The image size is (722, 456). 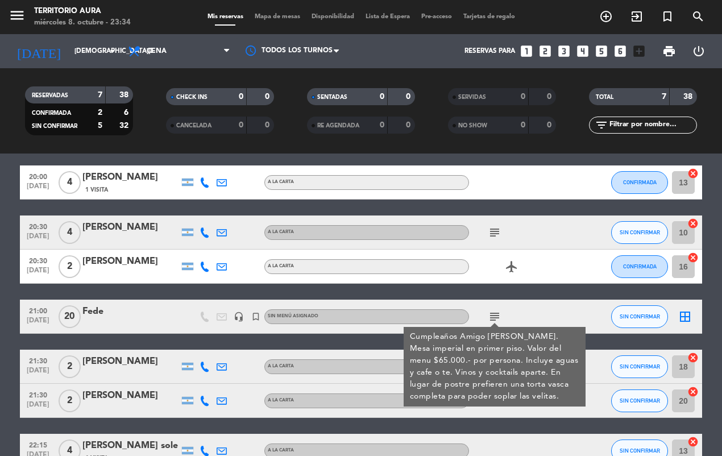 What do you see at coordinates (489, 51) in the screenshot?
I see `span: Reservas para` at bounding box center [489, 51].